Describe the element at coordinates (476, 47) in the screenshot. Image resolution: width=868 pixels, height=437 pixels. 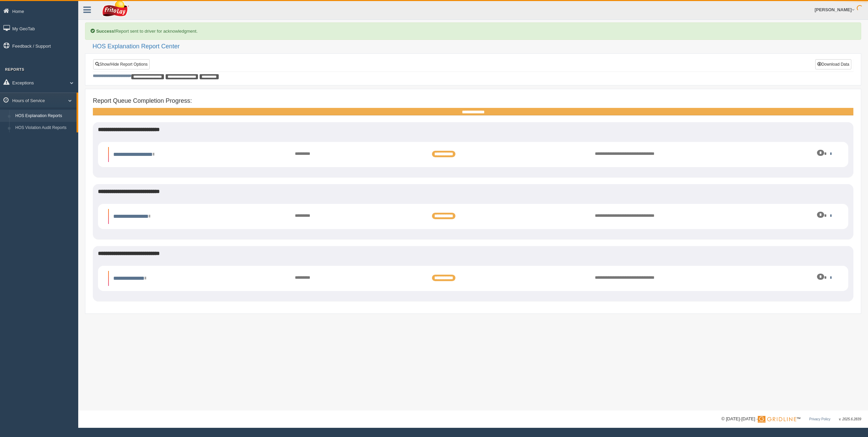
I see `h2: HOS Explanation Report Center` at that location.